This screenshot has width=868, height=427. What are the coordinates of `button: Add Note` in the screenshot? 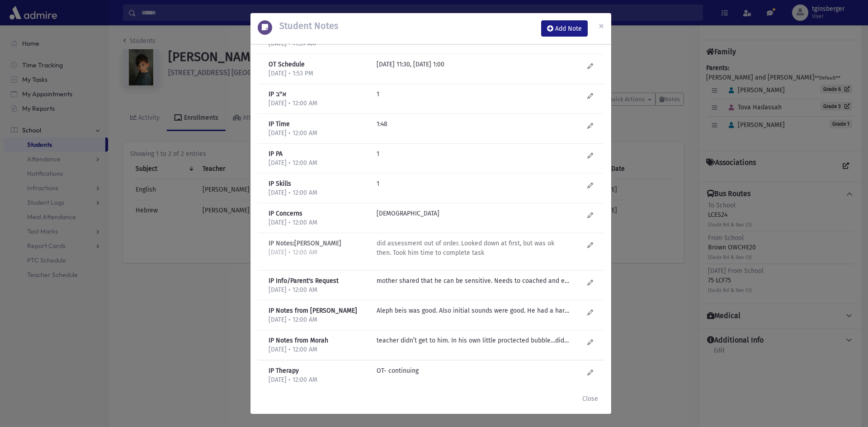 It's located at (564, 28).